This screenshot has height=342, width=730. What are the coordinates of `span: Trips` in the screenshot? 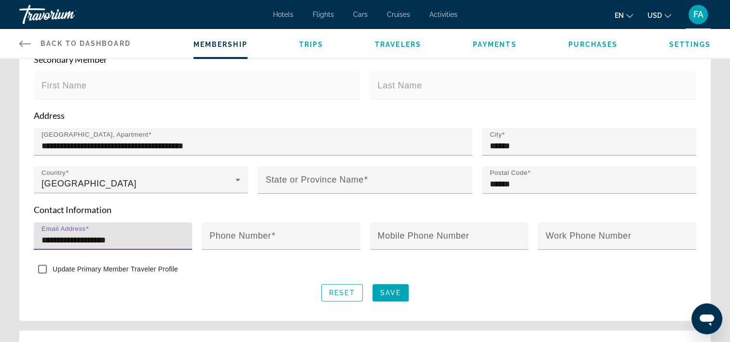 It's located at (311, 44).